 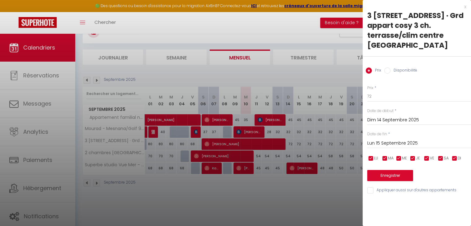 I want to click on span: SA, so click(x=446, y=158).